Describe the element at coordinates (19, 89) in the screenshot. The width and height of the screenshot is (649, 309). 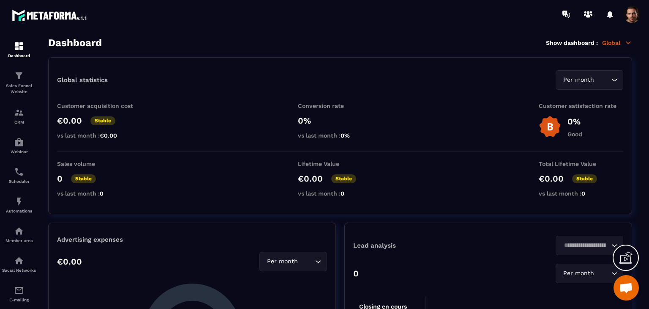
I see `p: Sales Funnel Website` at that location.